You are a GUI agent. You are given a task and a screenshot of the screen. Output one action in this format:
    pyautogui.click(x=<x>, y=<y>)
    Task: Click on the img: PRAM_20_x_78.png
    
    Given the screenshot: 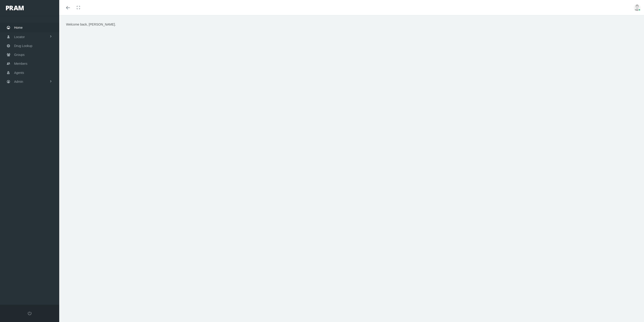 What is the action you would take?
    pyautogui.click(x=15, y=8)
    